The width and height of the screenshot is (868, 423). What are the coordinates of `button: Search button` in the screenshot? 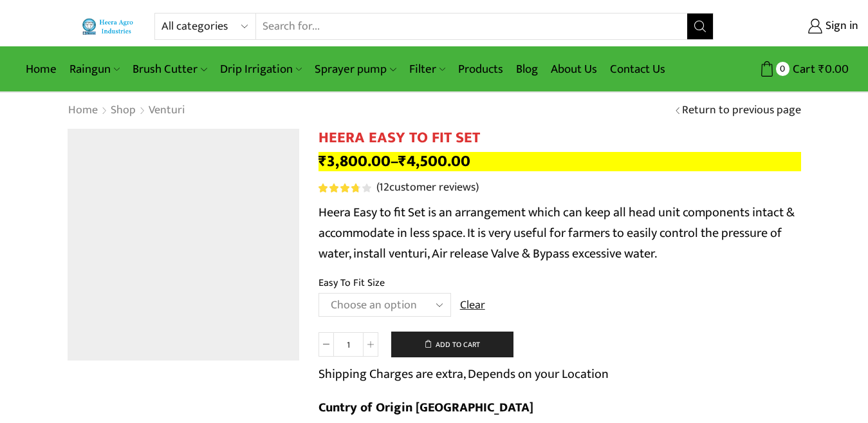 It's located at (701, 27).